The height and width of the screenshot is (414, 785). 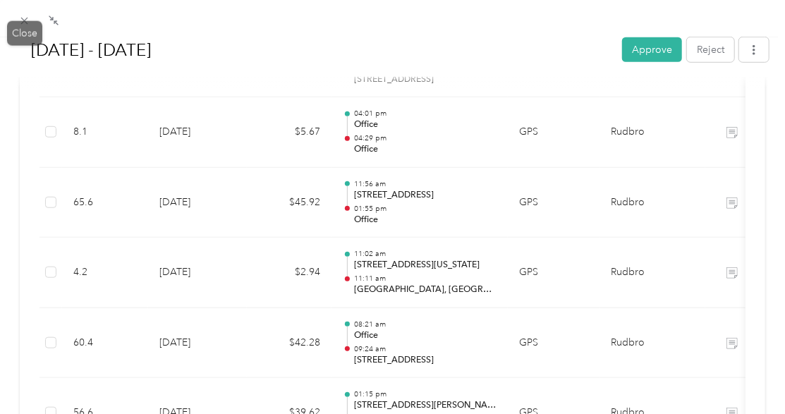 What do you see at coordinates (25, 33) in the screenshot?
I see `div: Close` at bounding box center [25, 33].